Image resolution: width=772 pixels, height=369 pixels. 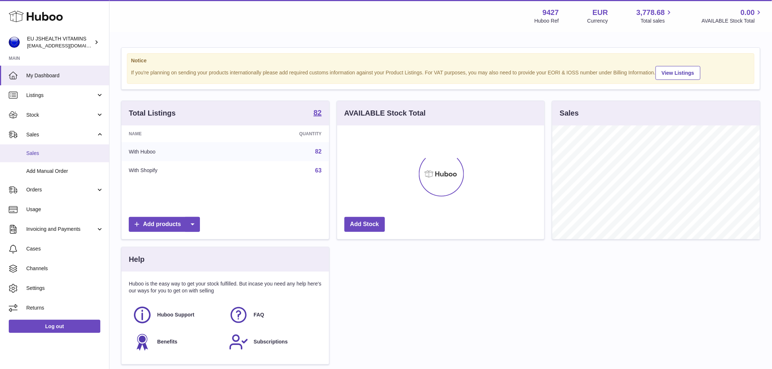 What do you see at coordinates (273, 342) in the screenshot?
I see `a: Subscriptions` at bounding box center [273, 342].